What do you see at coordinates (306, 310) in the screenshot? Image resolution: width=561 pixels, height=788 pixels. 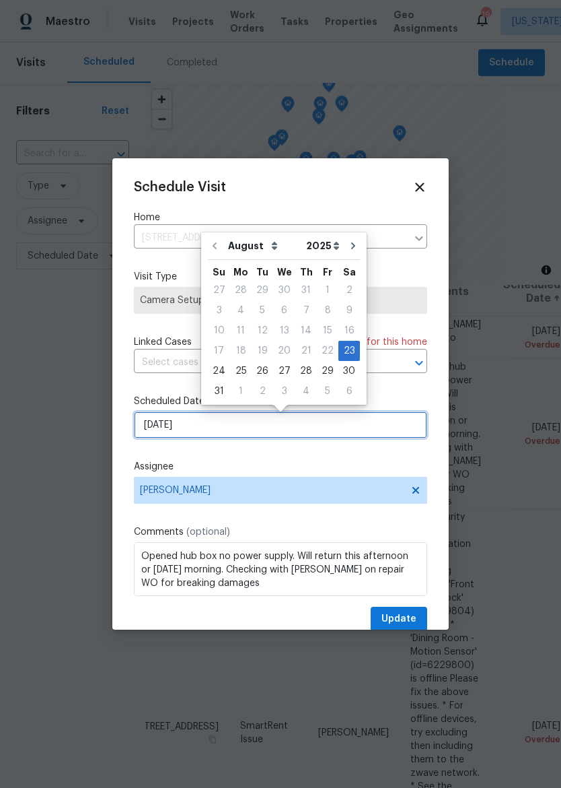 I see `div: Thu Aug 07 2025` at bounding box center [306, 310].